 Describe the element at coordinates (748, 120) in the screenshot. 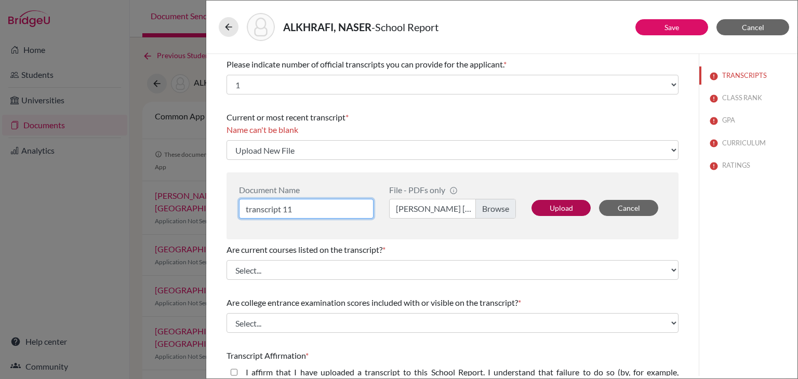

I see `button: GPA` at that location.